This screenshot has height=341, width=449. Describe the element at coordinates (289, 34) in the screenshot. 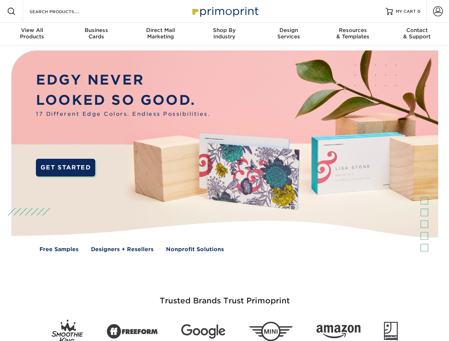

I see `a: DesignServices` at that location.